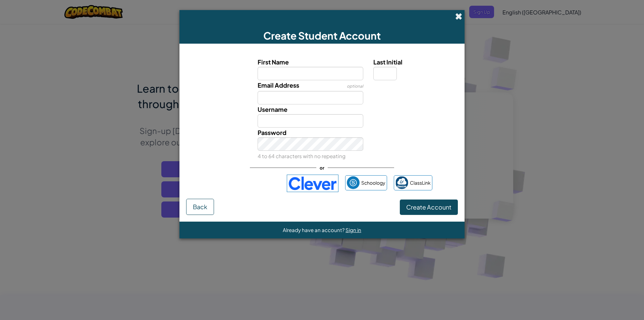  What do you see at coordinates (313, 183) in the screenshot?
I see `img: clever-logo-blue.png` at bounding box center [313, 183].